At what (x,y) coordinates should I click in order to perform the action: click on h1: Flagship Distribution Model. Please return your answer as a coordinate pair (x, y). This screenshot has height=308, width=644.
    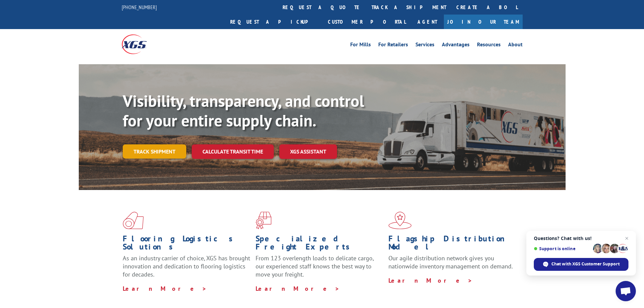
    Looking at the image, I should click on (452, 244).